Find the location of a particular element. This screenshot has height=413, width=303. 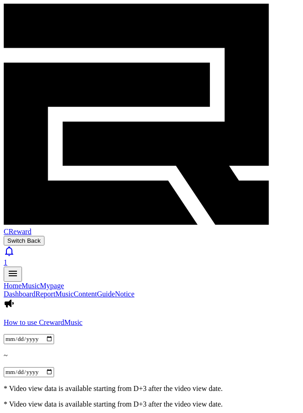

a: Report is located at coordinates (45, 293).